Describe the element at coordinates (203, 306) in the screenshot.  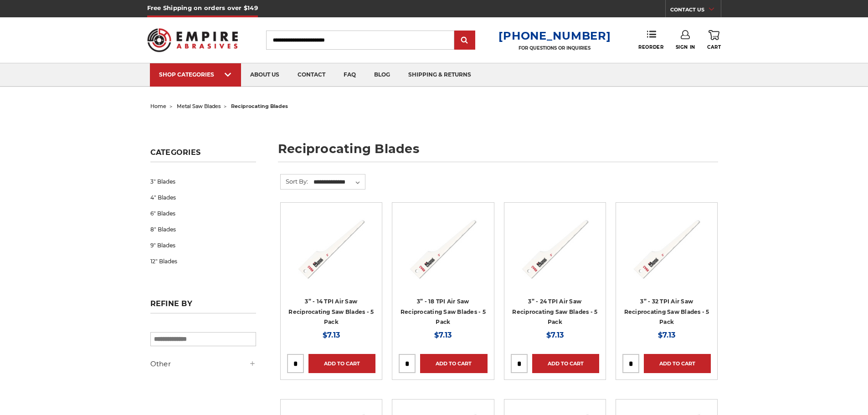
I see `h5: Refine by` at that location.